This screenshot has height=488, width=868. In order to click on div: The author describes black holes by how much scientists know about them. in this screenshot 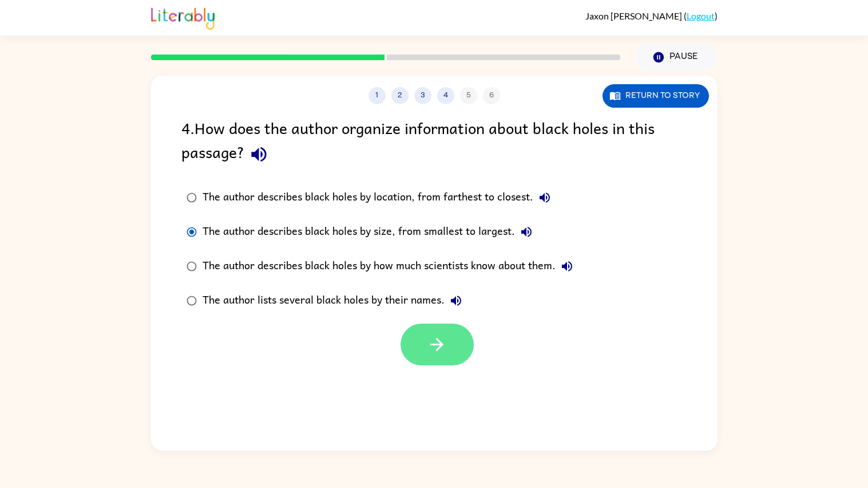, I will do `click(390, 266)`.